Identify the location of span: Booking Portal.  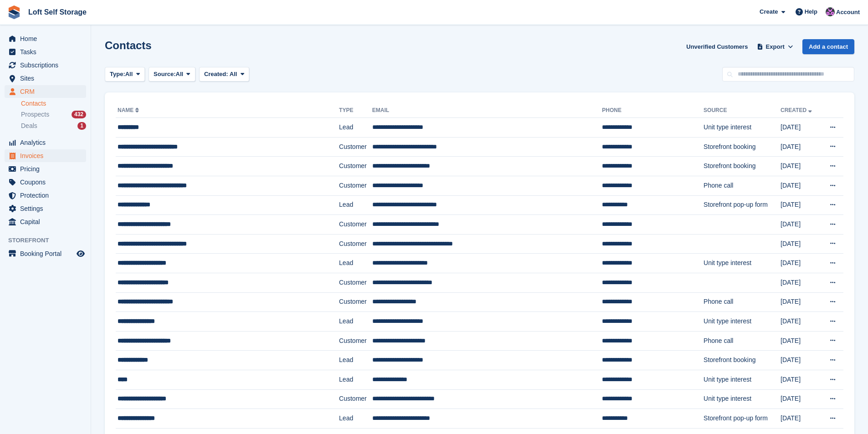
(48, 254).